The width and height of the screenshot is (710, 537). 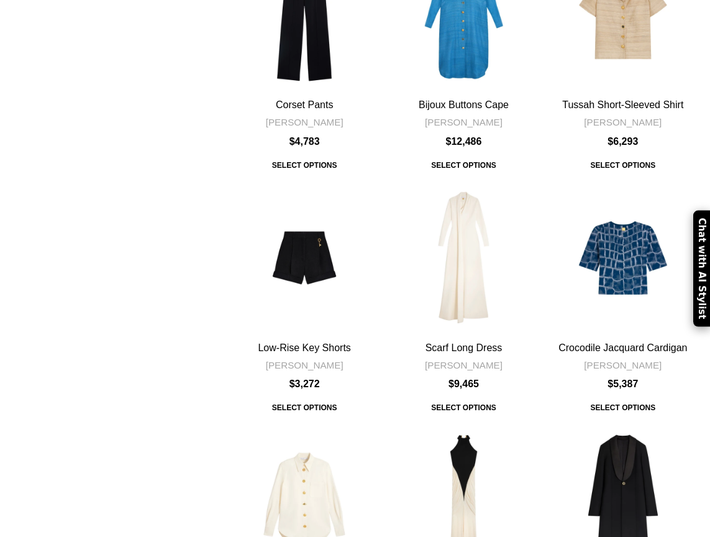 What do you see at coordinates (623, 383) in the screenshot?
I see `bdi: 5,387` at bounding box center [623, 383].